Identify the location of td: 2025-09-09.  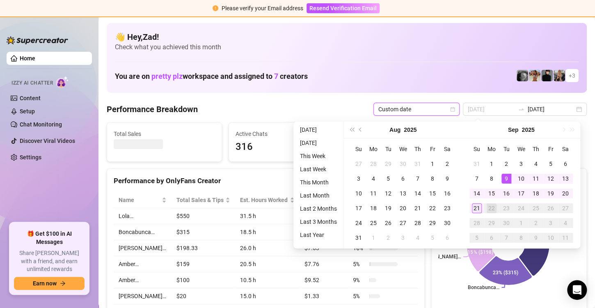
(506, 179).